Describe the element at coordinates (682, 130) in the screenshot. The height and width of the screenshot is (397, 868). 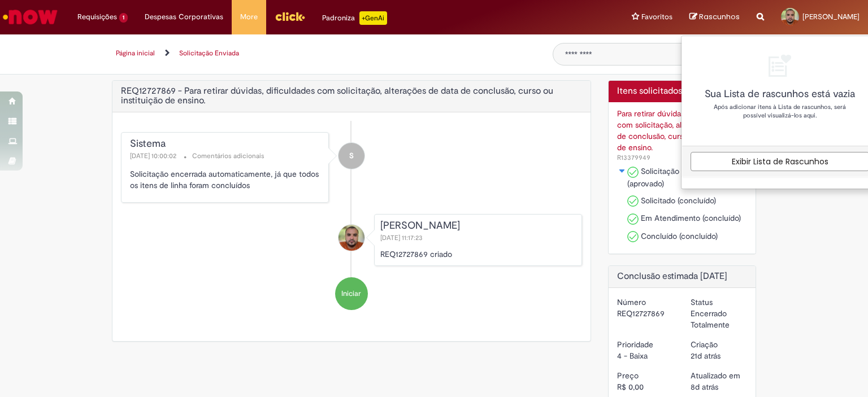
I see `div: Para retirar dúvidas, dificuldades com solicitação, alterações de data de conclusão, curso ou ins...` at that location.